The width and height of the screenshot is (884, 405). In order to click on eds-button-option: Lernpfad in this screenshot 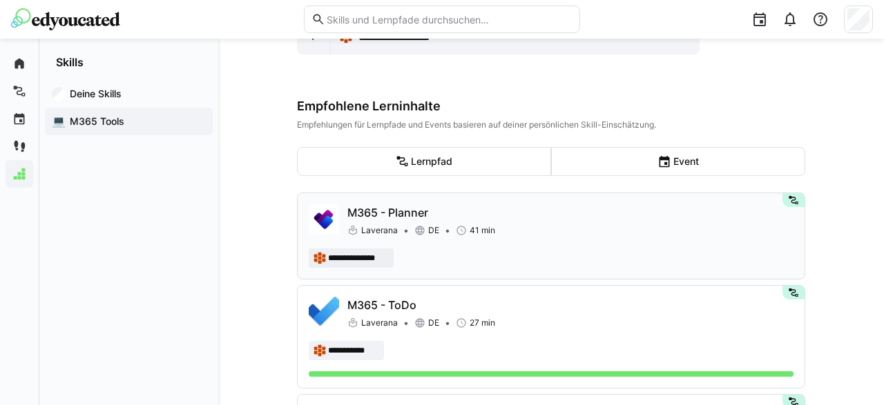, I will do `click(424, 162)`.